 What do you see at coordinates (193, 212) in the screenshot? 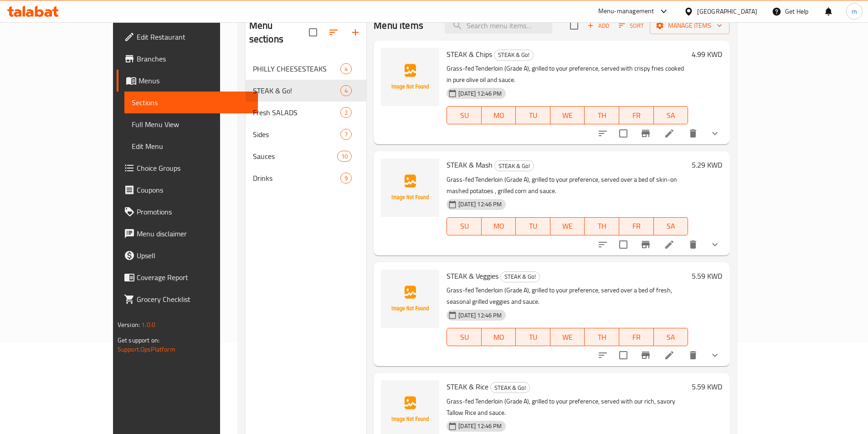
I see `span: Promotions` at bounding box center [193, 212].